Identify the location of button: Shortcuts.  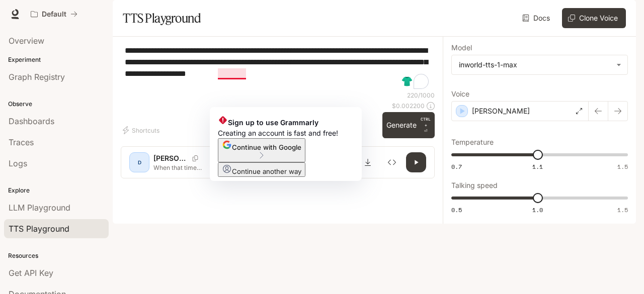
(142, 131).